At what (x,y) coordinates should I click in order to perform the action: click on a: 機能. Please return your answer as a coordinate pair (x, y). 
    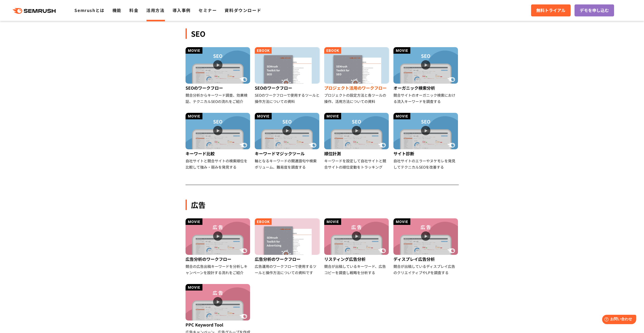
    Looking at the image, I should click on (117, 10).